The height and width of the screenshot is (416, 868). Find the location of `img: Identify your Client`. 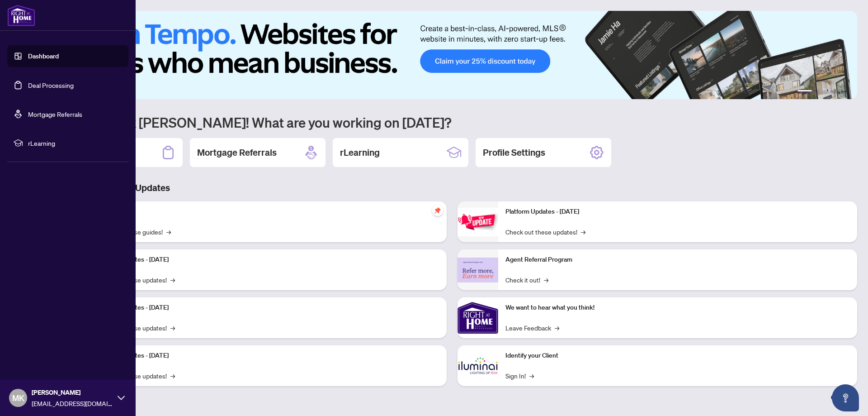

img: Identify your Client is located at coordinates (478, 366).